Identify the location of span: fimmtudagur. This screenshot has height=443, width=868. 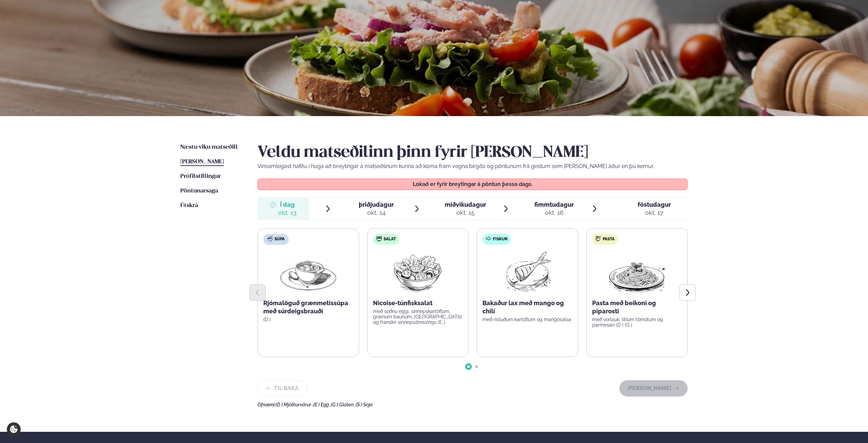
(554, 204).